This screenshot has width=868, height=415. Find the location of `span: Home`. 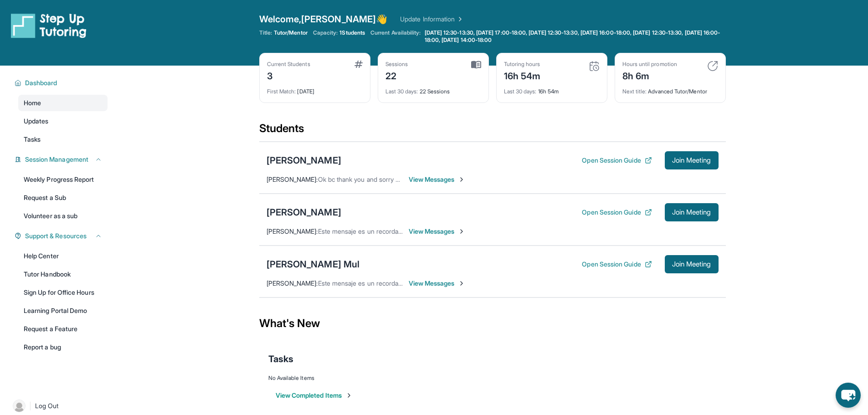

span: Home is located at coordinates (32, 103).